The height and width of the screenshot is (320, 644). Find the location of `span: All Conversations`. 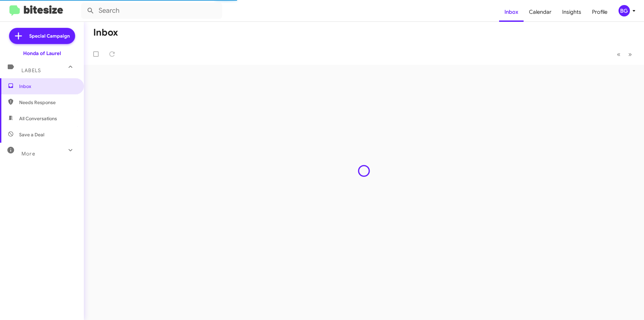

span: All Conversations is located at coordinates (38, 119).